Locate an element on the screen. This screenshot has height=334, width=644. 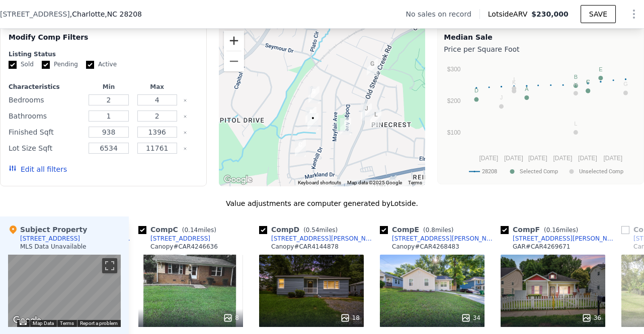
span: 0.54 is located at coordinates (313, 230).